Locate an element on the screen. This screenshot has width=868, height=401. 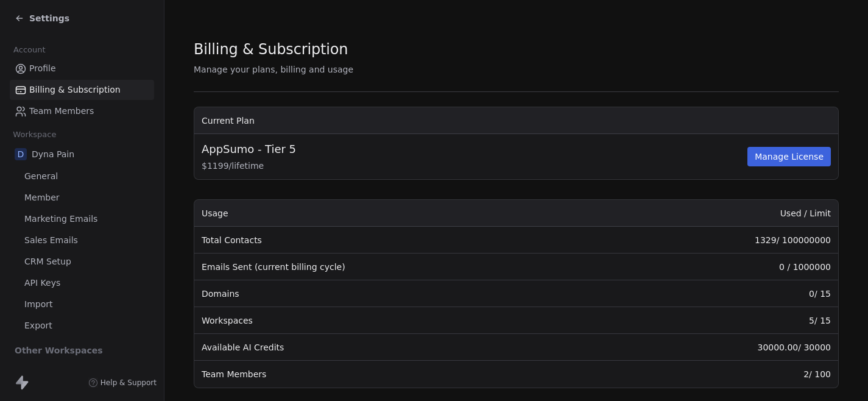
td: Emails Sent (current billing cycle) is located at coordinates (399, 267).